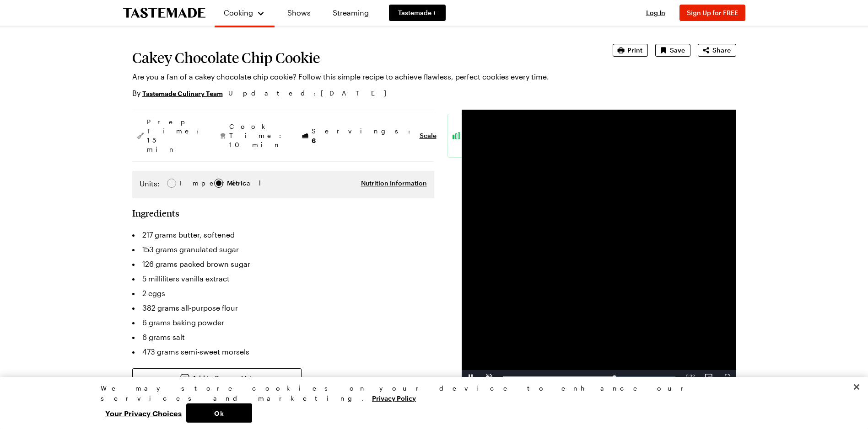 Image resolution: width=868 pixels, height=429 pixels. What do you see at coordinates (394, 183) in the screenshot?
I see `button: Nutrition Information` at bounding box center [394, 183].